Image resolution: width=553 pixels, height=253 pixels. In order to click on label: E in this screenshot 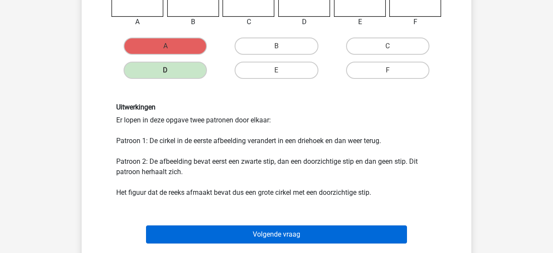, I will do `click(276, 70)`.